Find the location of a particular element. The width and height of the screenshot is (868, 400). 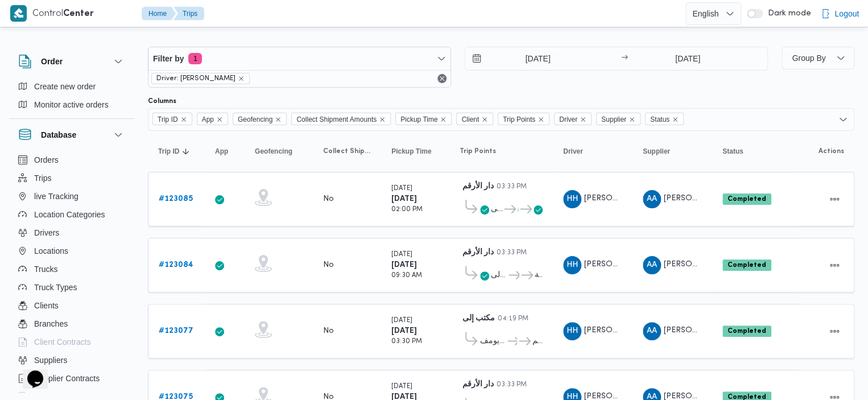

button: Remove Client from selection in this group is located at coordinates (485, 120).